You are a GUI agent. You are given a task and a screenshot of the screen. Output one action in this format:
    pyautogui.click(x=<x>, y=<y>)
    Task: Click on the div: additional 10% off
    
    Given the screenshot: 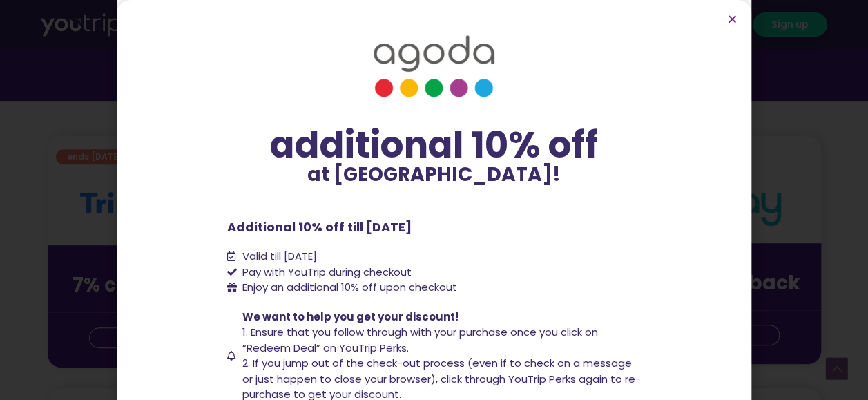 What is the action you would take?
    pyautogui.click(x=434, y=145)
    